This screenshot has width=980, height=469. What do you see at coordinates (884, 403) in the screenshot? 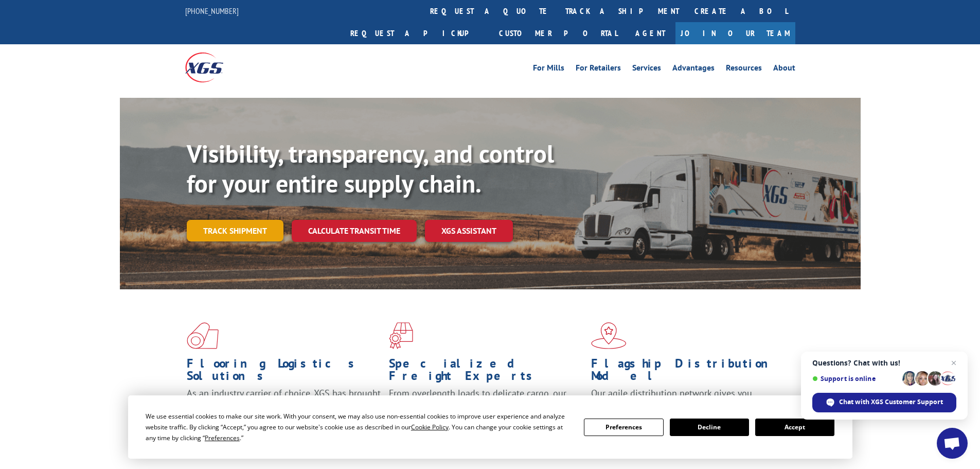
I see `div: Chat with XGS Customer Support` at bounding box center [884, 403].